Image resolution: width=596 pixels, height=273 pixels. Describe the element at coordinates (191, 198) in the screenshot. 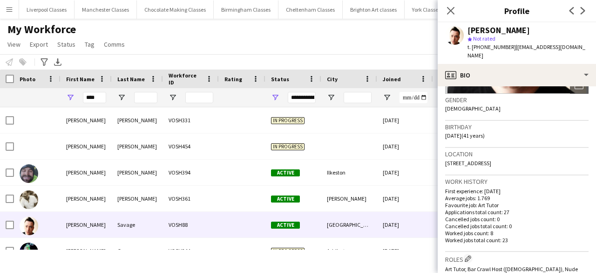

I see `div: VOSH361` at that location.